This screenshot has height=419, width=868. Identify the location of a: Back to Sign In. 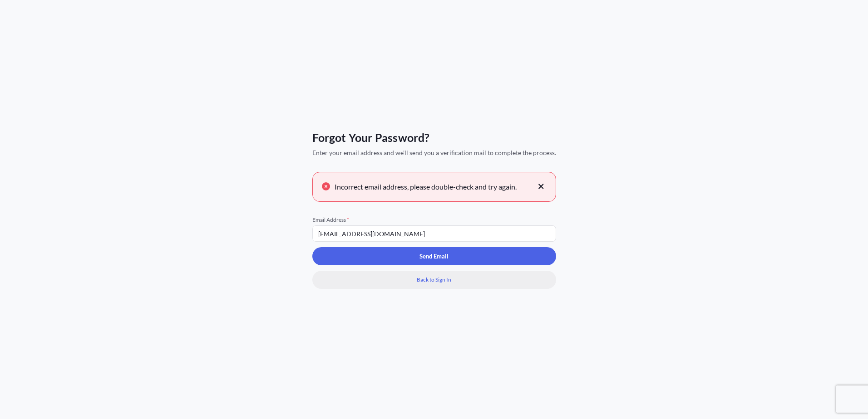
(434, 280).